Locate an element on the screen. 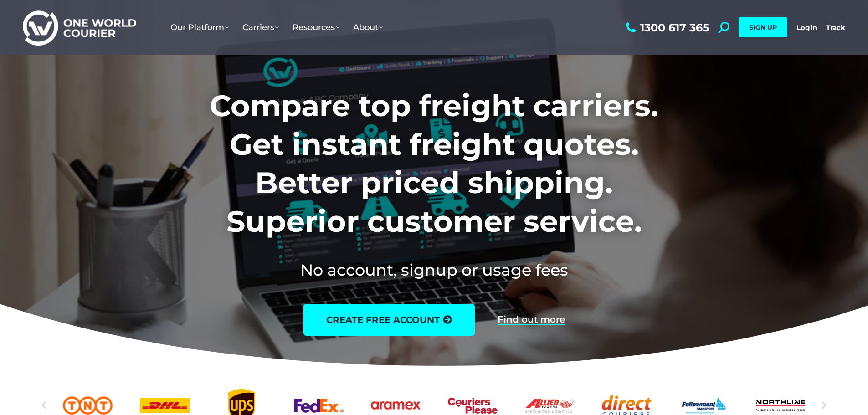  a: Carriers is located at coordinates (260, 27).